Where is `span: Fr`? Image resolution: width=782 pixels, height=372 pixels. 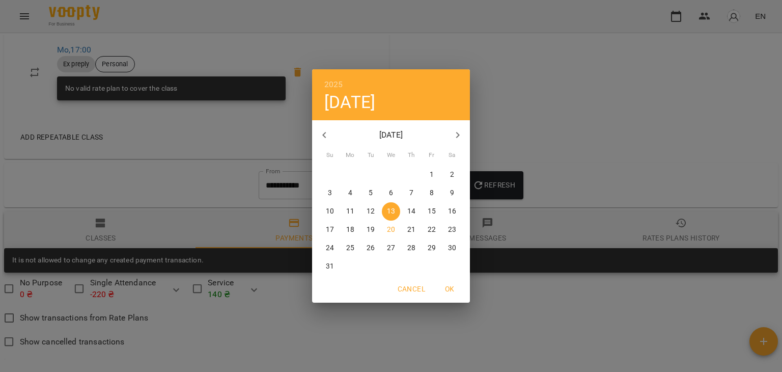 span: Fr is located at coordinates (432, 155).